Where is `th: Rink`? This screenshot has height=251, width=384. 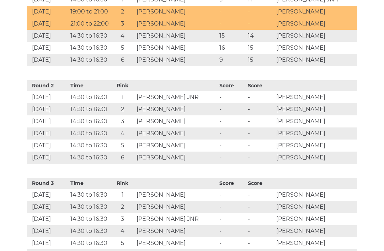 th: Rink is located at coordinates (123, 86).